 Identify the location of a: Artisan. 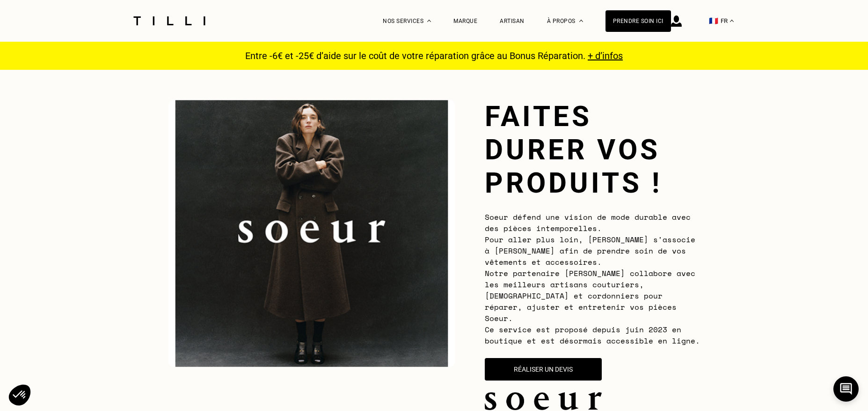
(512, 21).